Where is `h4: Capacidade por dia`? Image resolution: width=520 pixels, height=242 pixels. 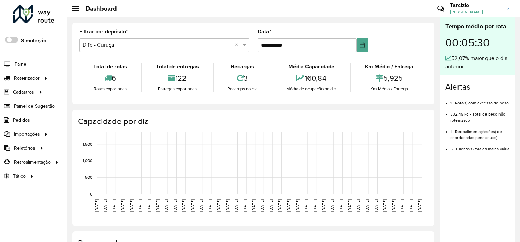
h4: Capacidade por dia is located at coordinates (252, 121).